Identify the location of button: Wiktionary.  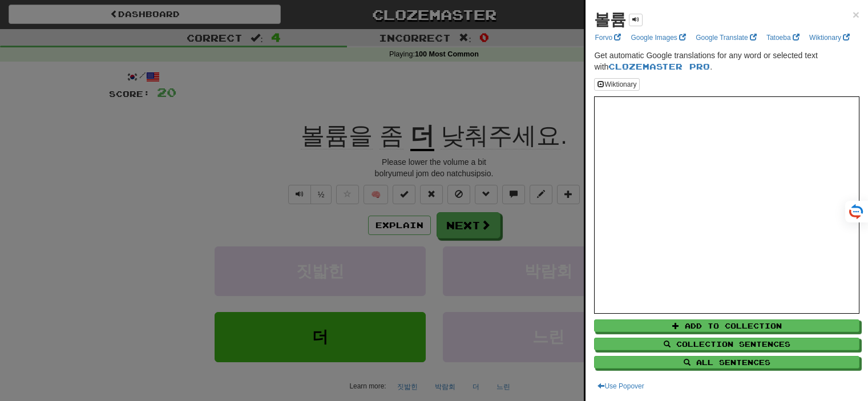
(617, 85).